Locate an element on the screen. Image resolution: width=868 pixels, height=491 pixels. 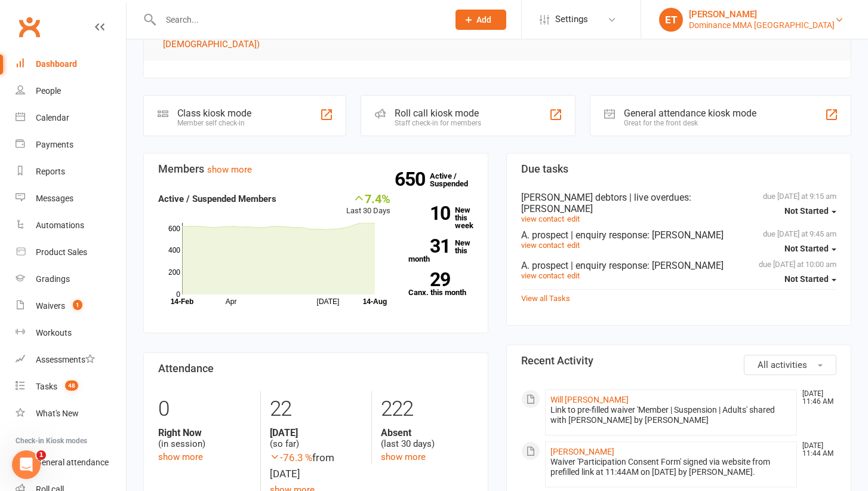
div: Messages is located at coordinates (54, 199).